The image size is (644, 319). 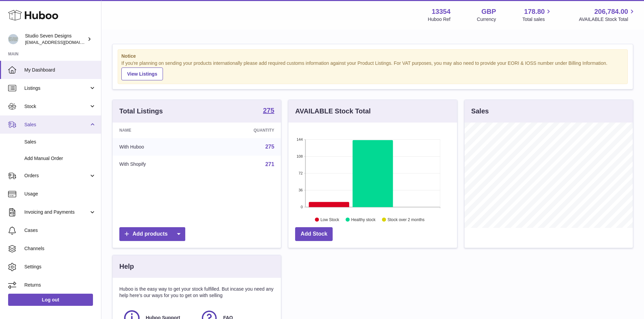 What do you see at coordinates (611, 12) in the screenshot?
I see `span: 206,784.00` at bounding box center [611, 12].